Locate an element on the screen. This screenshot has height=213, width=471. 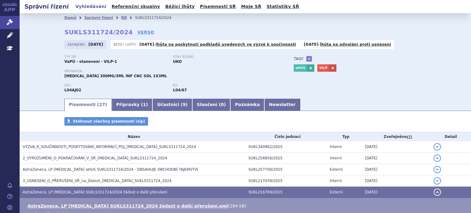
span: AstraZeneca, LP Ultomiris aHUS SUKLS311724/2024 - OBSAHUJE OBCHODNÍ TAJEMSTVÍ is located at coordinates (110, 169).